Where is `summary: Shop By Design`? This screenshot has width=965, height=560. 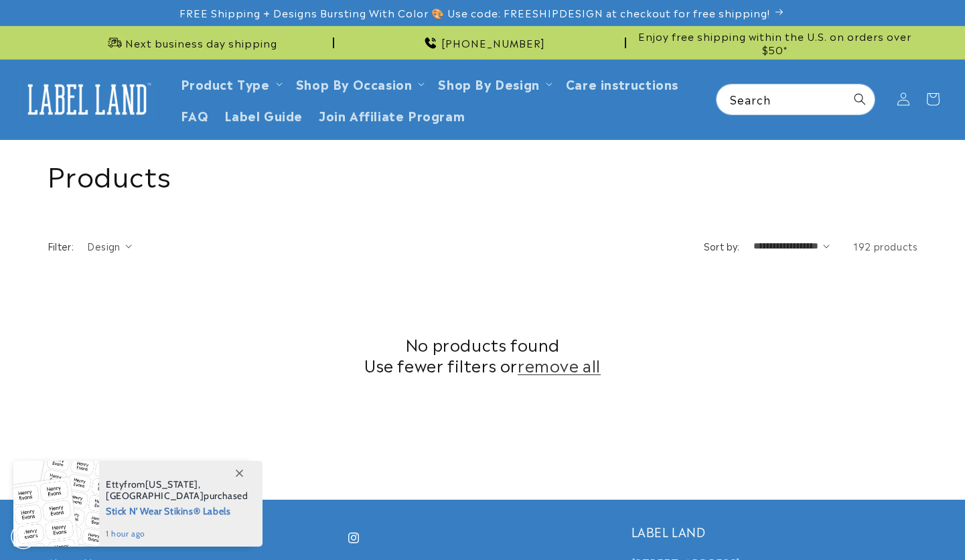 summary: Shop By Design is located at coordinates (493, 83).